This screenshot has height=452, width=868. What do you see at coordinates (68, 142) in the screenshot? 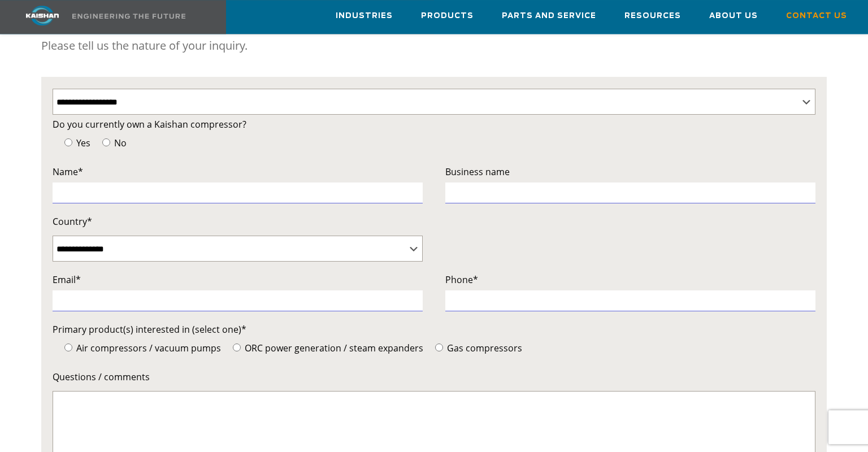
I see `input: Yes` at bounding box center [68, 142].